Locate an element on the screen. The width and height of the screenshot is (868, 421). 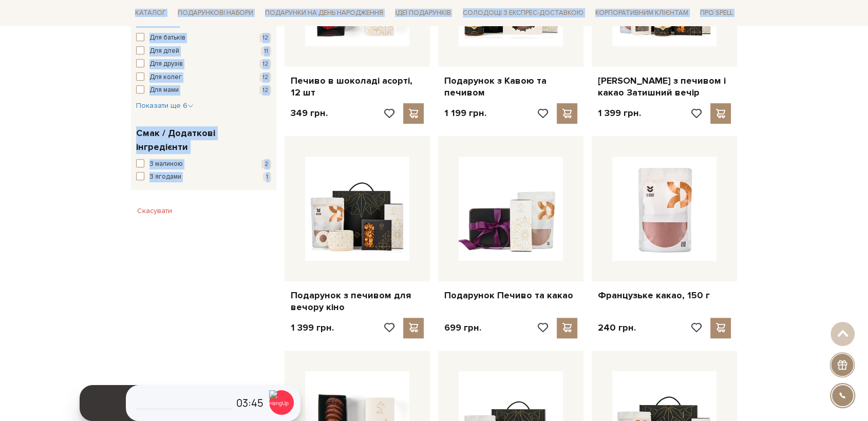
span: Для колег is located at coordinates (165, 77).